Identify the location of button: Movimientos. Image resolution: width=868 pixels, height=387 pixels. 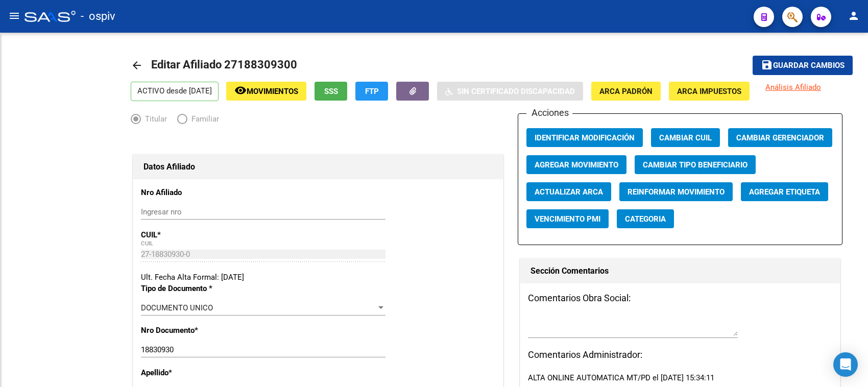
(266, 91).